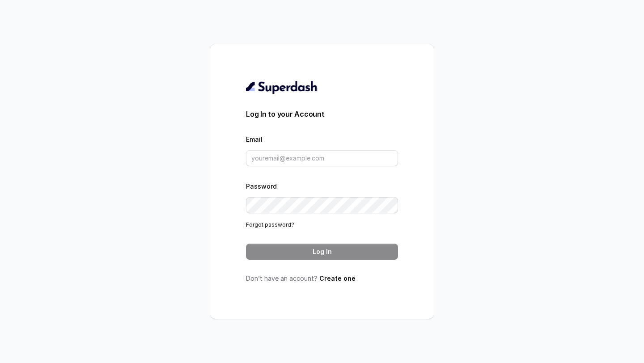  I want to click on p: Don’t have an account?, so click(322, 278).